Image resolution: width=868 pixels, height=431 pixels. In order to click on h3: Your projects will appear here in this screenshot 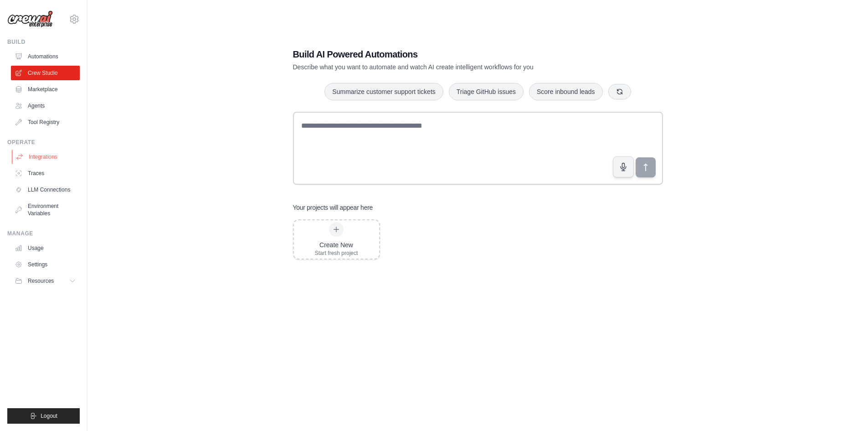, I will do `click(333, 207)`.